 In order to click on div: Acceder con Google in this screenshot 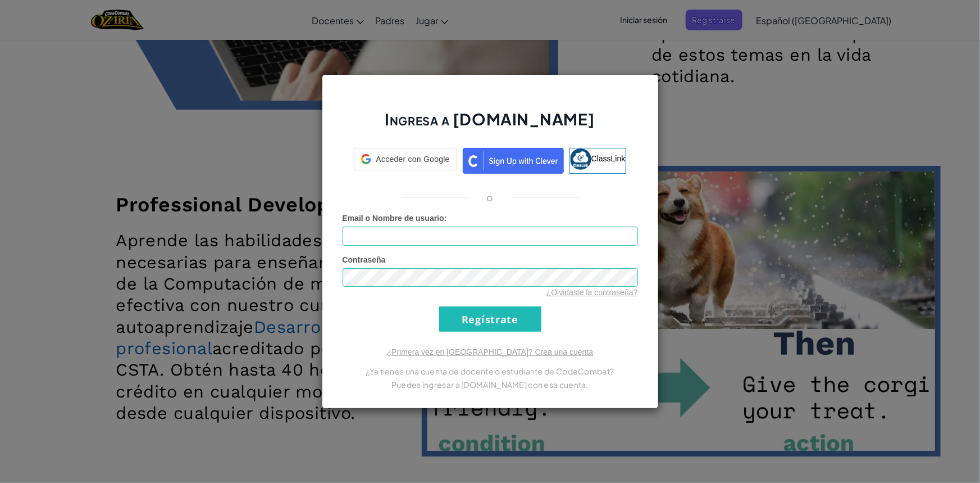, I will do `click(405, 159)`.